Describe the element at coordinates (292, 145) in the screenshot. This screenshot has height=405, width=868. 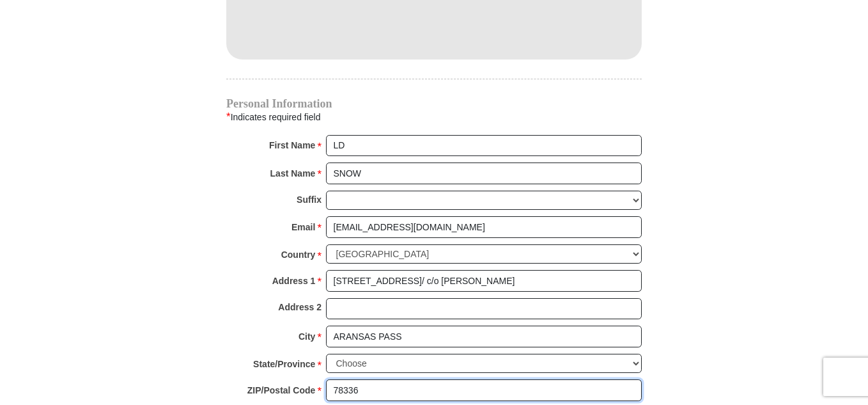
I see `strong: First Name` at that location.